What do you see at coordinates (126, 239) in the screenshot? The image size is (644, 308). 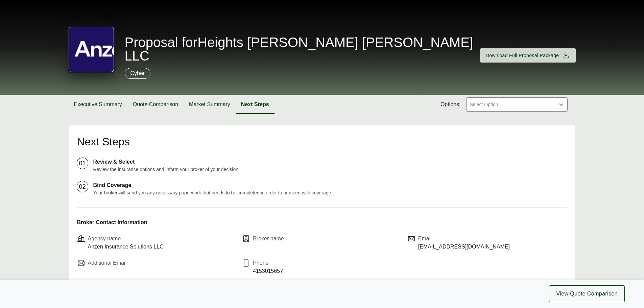 I see `p: Agency name` at bounding box center [126, 239].